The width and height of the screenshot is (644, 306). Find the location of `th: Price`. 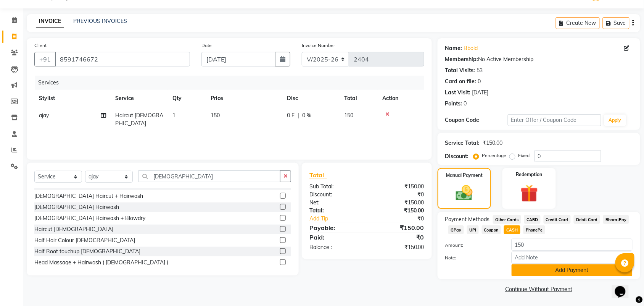

th: Price is located at coordinates (244, 98).